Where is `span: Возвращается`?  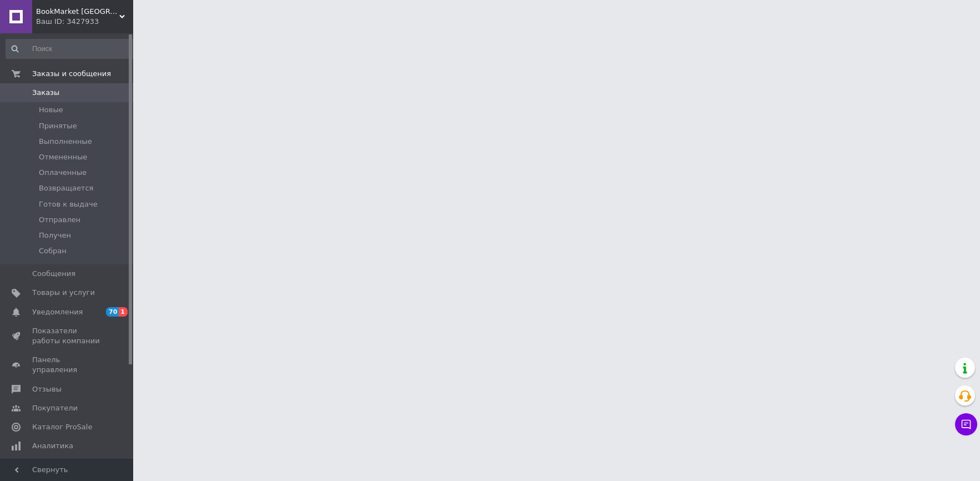 span: Возвращается is located at coordinates (66, 188).